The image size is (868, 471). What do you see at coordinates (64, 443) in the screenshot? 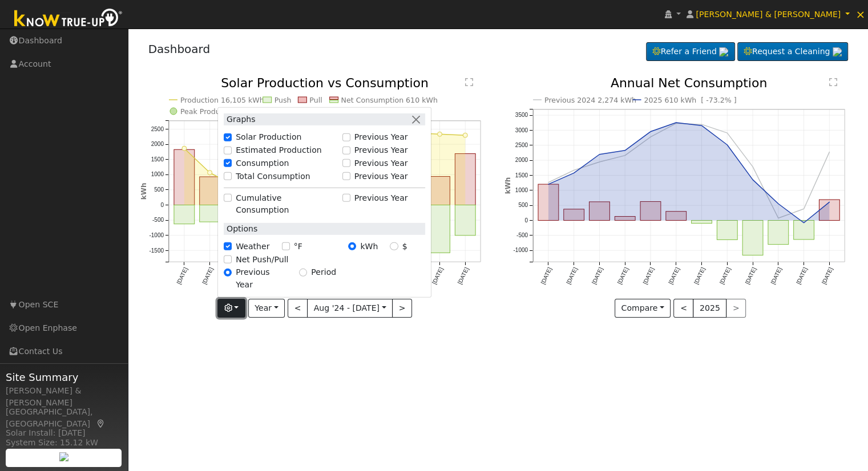
I see `div: System Size: 15.12 kW` at bounding box center [64, 443].